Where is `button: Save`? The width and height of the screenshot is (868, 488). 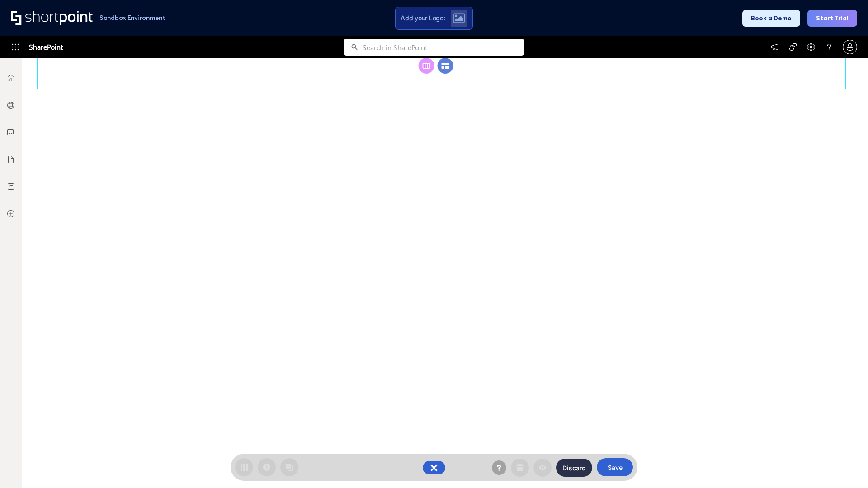 button: Save is located at coordinates (615, 467).